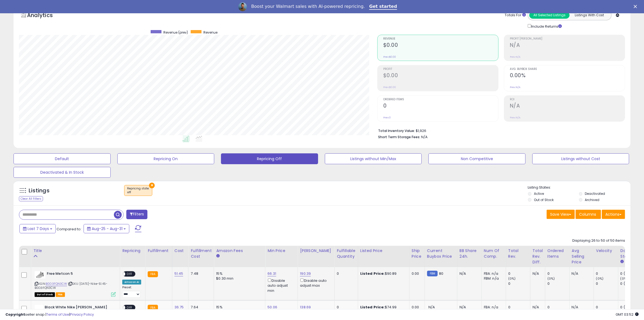  What do you see at coordinates (579, 187) in the screenshot?
I see `p: Listing States:` at bounding box center [579, 187].